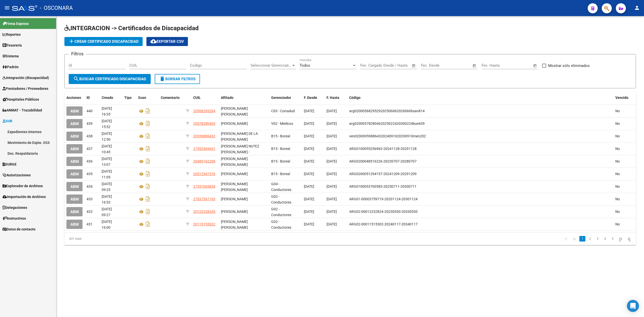 The image size is (644, 317). What do you see at coordinates (605, 239) in the screenshot?
I see `li: page 4` at bounding box center [605, 239].